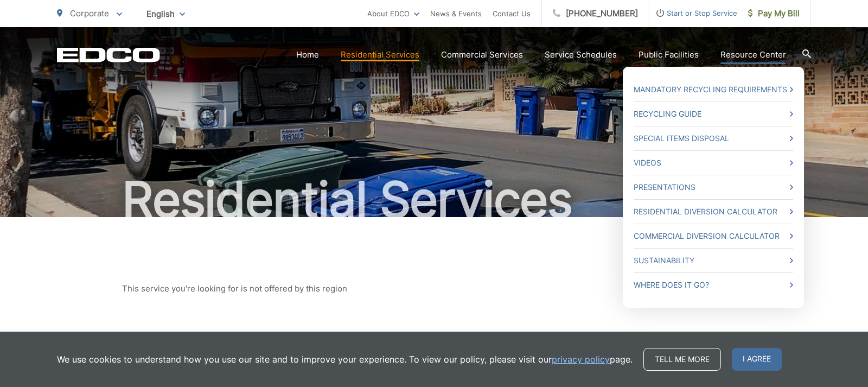  Describe the element at coordinates (166, 14) in the screenshot. I see `span: English` at that location.